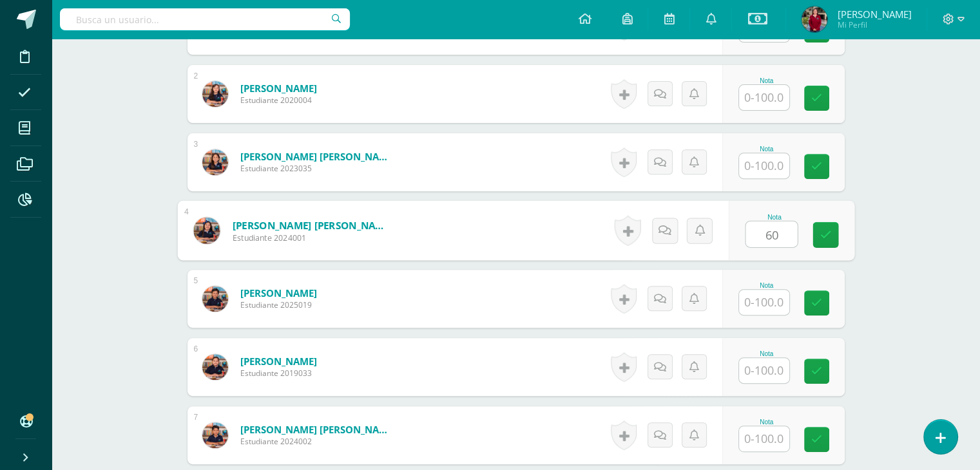 The image size is (980, 470). Describe the element at coordinates (278, 100) in the screenshot. I see `span: Estudiante 2020004` at that location.